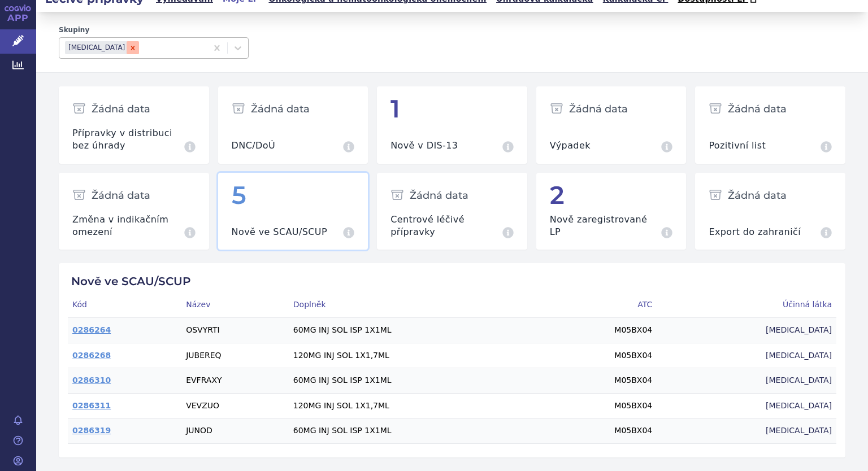 The image size is (868, 471). What do you see at coordinates (445, 226) in the screenshot?
I see `h3: Centrové léčivé přípravky` at bounding box center [445, 226].